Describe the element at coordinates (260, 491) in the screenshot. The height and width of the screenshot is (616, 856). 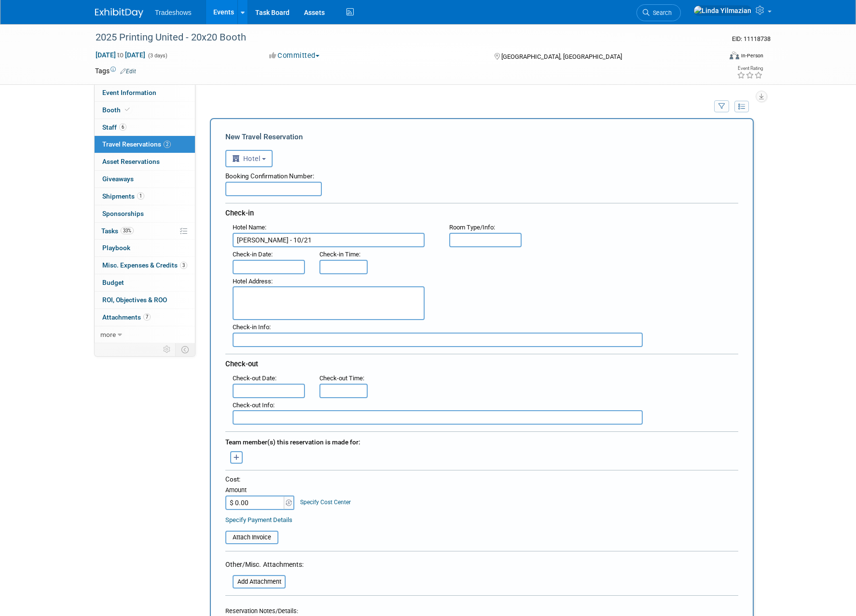
I see `div: Amount` at that location.